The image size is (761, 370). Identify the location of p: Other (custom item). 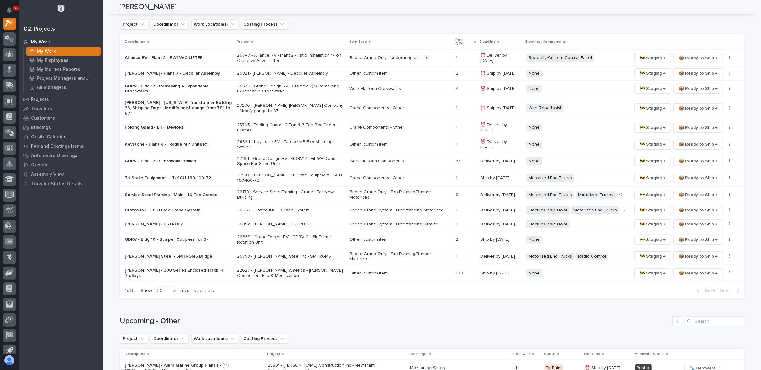
(400, 239).